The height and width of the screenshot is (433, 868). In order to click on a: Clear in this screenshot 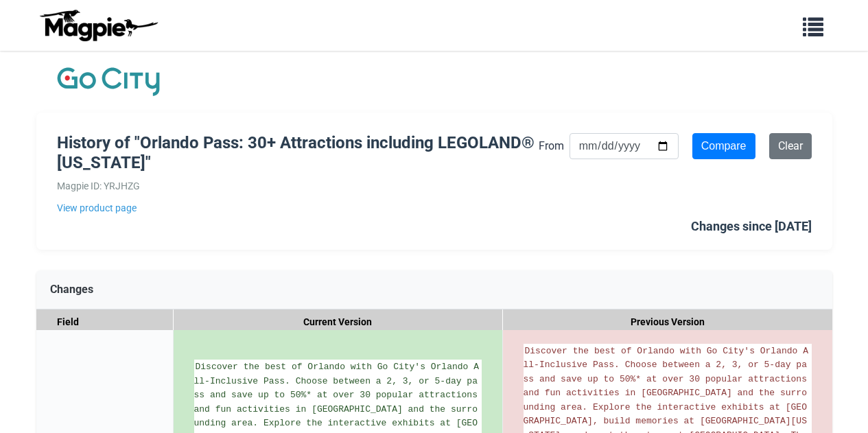, I will do `click(790, 146)`.